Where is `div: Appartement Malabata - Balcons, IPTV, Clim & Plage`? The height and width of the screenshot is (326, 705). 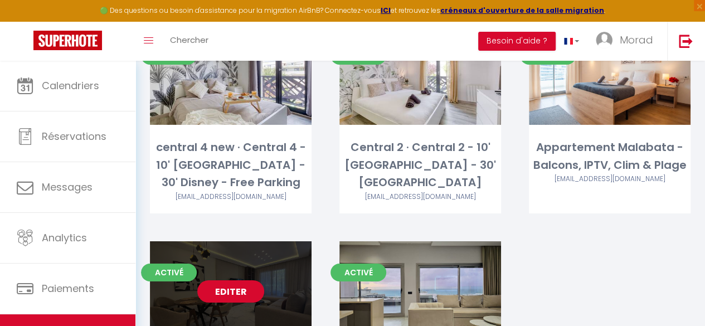 div: Appartement Malabata - Balcons, IPTV, Clim & Plage is located at coordinates (610, 156).